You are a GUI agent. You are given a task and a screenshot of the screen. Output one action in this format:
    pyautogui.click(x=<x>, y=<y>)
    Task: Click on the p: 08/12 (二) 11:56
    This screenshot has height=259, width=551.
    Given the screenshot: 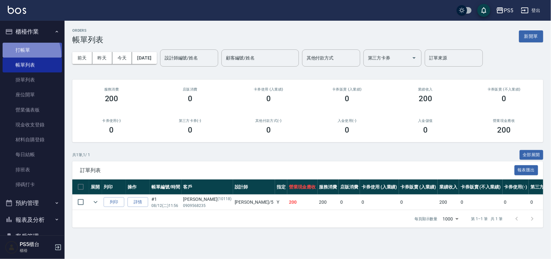 What is the action you would take?
    pyautogui.click(x=166, y=205)
    